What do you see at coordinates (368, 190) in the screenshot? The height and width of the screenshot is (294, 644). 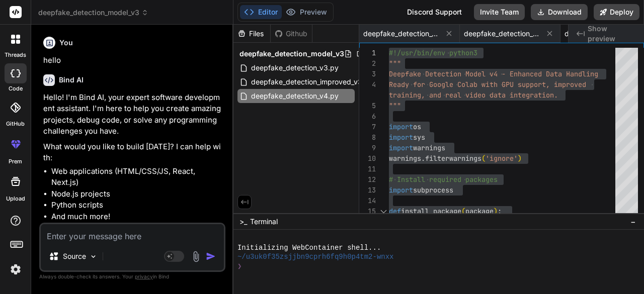 I see `div: 13` at bounding box center [368, 190].